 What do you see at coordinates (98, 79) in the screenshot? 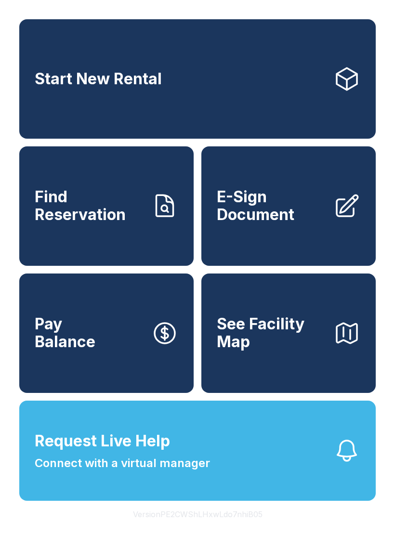
I see `span: Start New Rental` at bounding box center [98, 79].